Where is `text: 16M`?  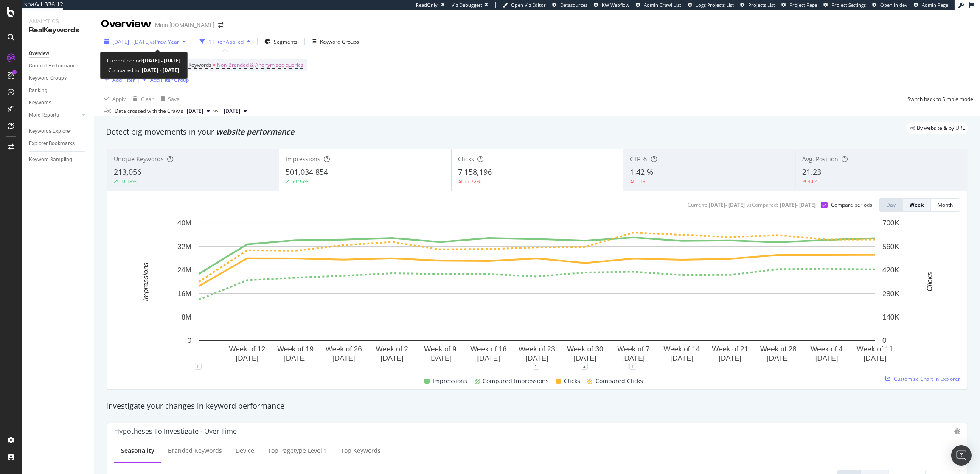
text: 16M is located at coordinates (184, 294).